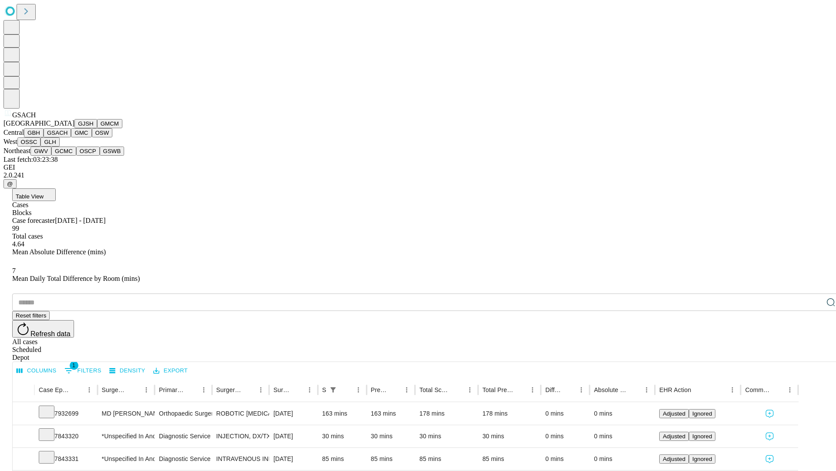 Image resolution: width=836 pixels, height=471 pixels. Describe the element at coordinates (31, 315) in the screenshot. I see `span: Reset filters` at that location.